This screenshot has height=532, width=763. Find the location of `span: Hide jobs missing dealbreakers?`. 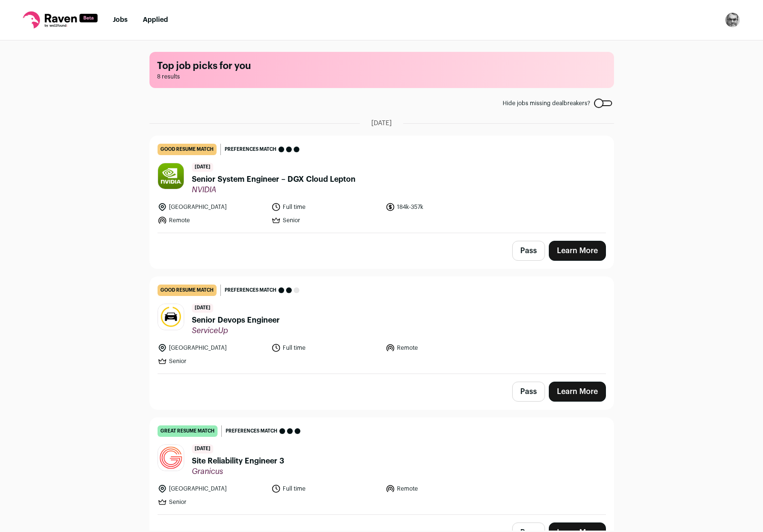

span: Hide jobs missing dealbreakers? is located at coordinates (546, 103).